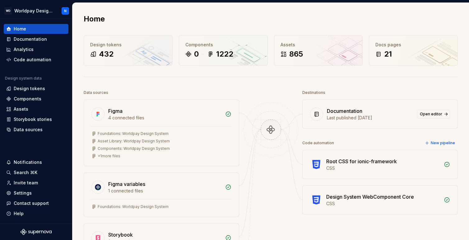 The image size is (469, 240). Describe the element at coordinates (94, 19) in the screenshot. I see `h2: Home` at that location.